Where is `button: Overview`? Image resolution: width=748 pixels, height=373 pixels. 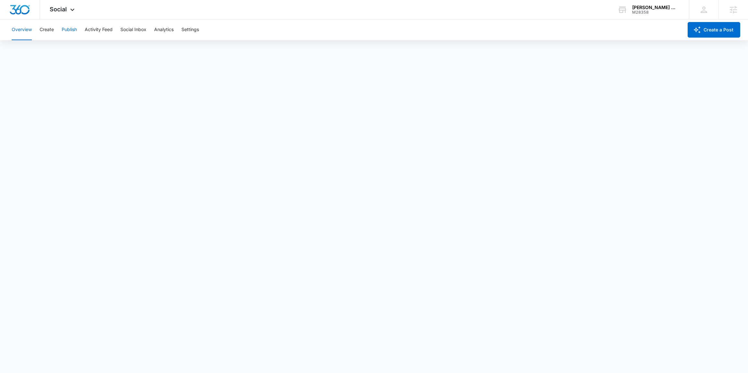
button: Overview is located at coordinates (22, 30).